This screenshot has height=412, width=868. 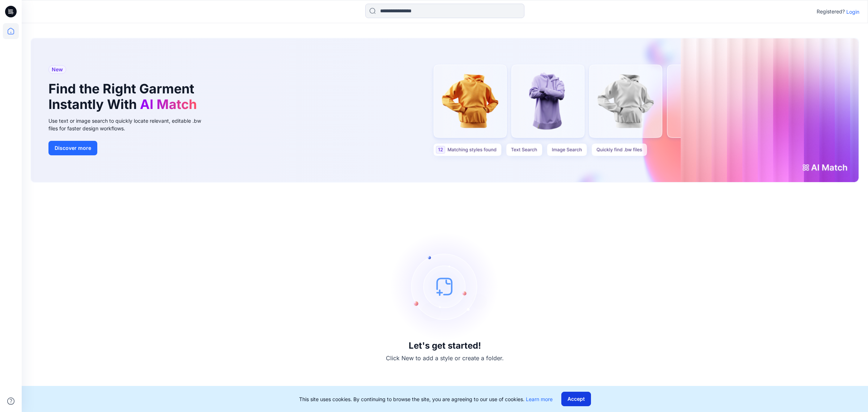 I want to click on h3: Let's get started!, so click(x=445, y=346).